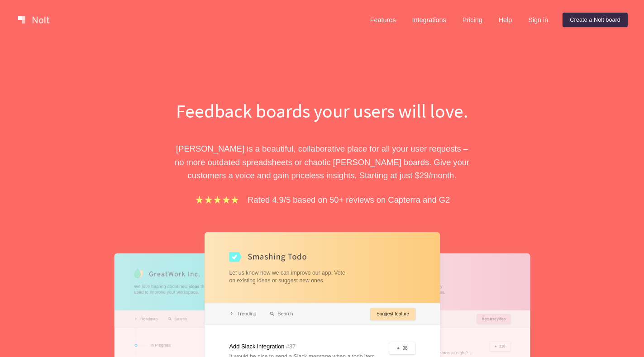  Describe the element at coordinates (538, 20) in the screenshot. I see `a: Sign in` at that location.